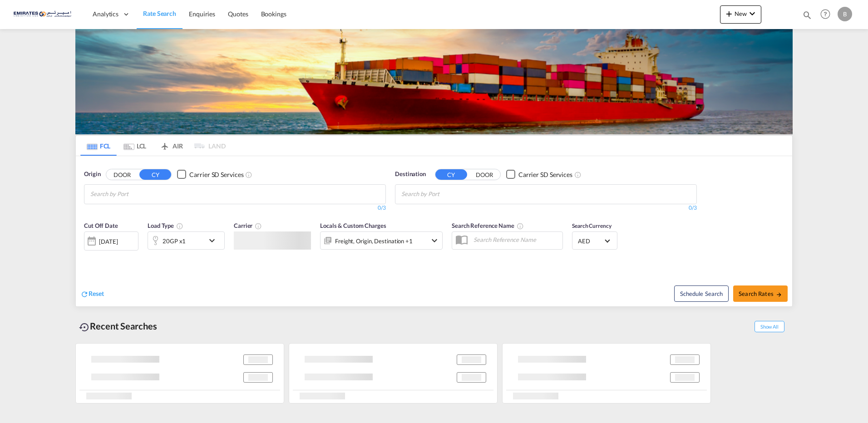  Describe the element at coordinates (92, 294) in the screenshot. I see `div: icon-refreshReset` at that location.